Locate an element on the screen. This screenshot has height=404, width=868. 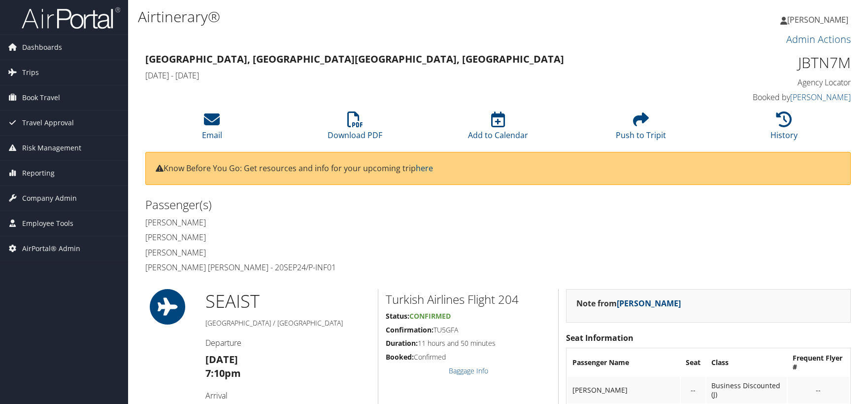
th: Class is located at coordinates (747, 363).